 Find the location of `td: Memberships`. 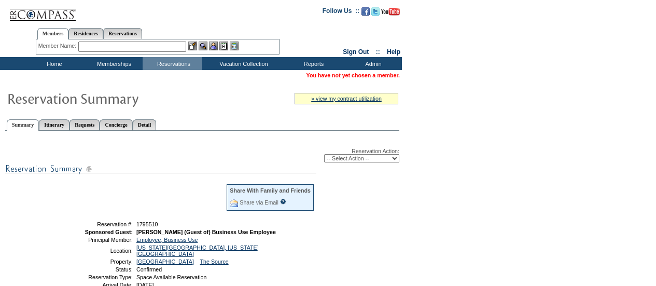

td: Memberships is located at coordinates (113, 63).